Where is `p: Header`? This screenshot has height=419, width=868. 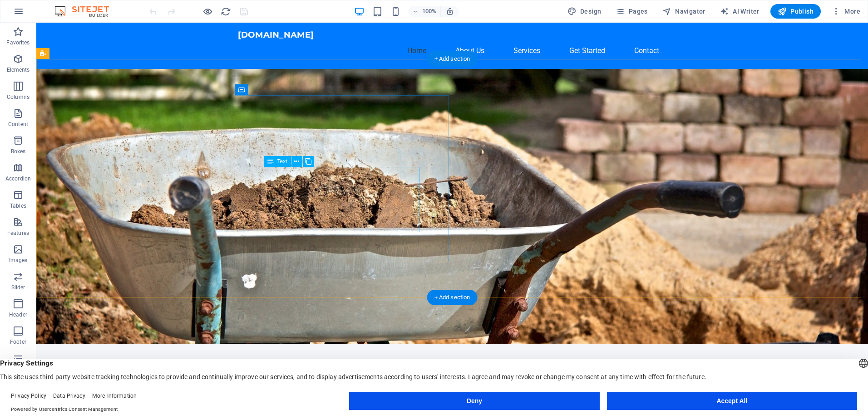
p: Header is located at coordinates (18, 315).